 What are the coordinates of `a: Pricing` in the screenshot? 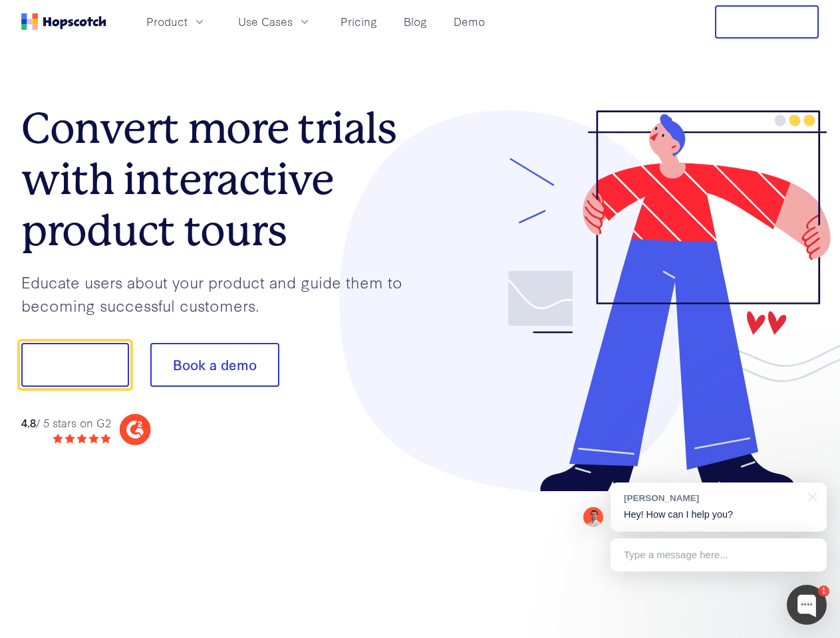 It's located at (358, 22).